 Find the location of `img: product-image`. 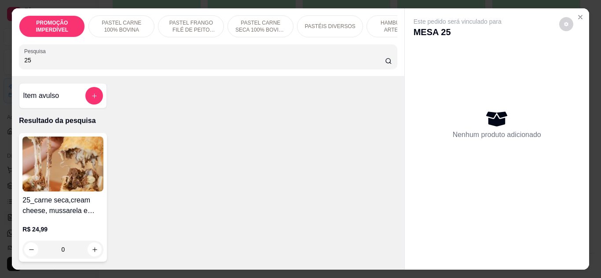

img: product-image is located at coordinates (63, 164).